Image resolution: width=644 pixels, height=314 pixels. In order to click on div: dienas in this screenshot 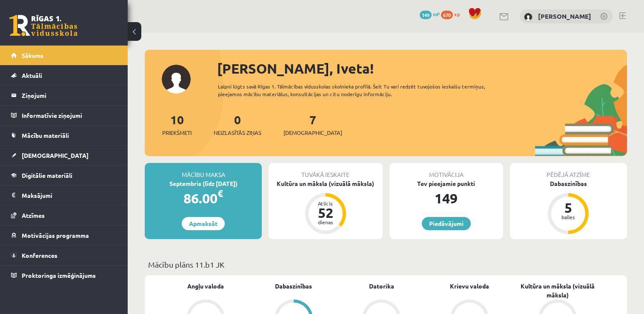, I will do `click(325, 222)`.